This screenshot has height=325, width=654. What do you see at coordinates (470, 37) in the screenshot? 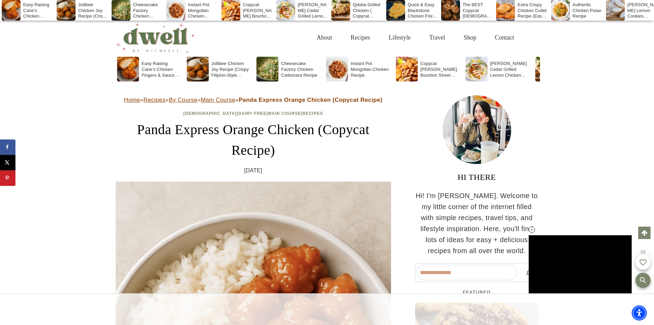
I see `a: Shop` at bounding box center [470, 37].